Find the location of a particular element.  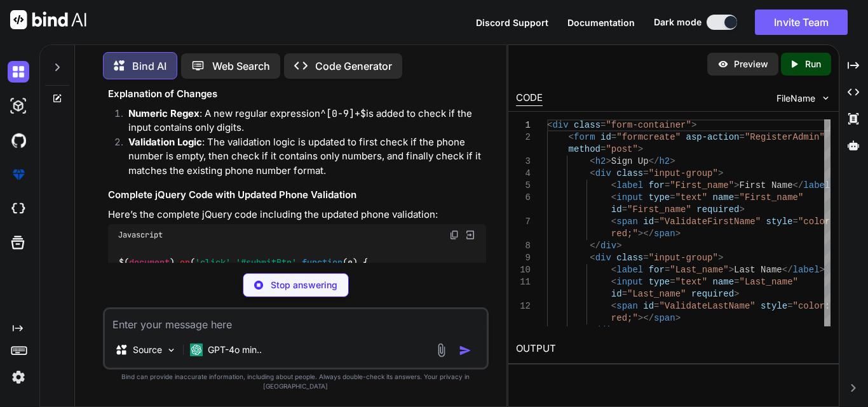

span: FileName is located at coordinates (796, 98).